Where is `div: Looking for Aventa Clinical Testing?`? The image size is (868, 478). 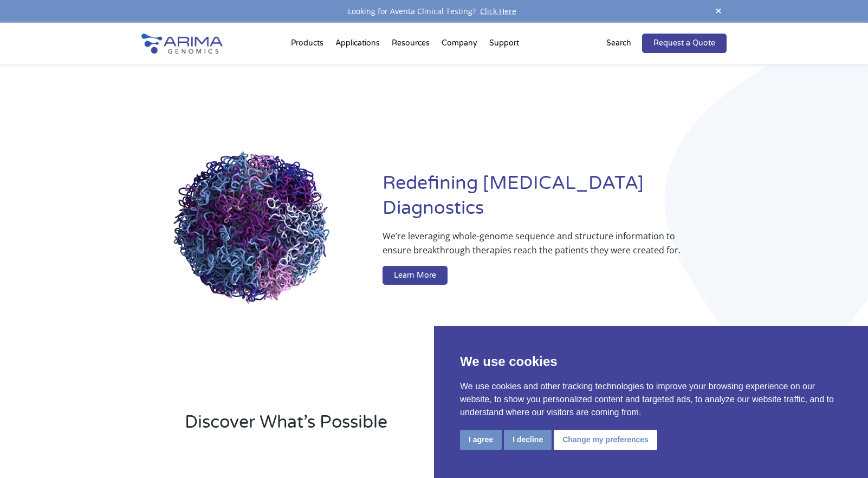
div: Looking for Aventa Clinical Testing? is located at coordinates (434, 11).